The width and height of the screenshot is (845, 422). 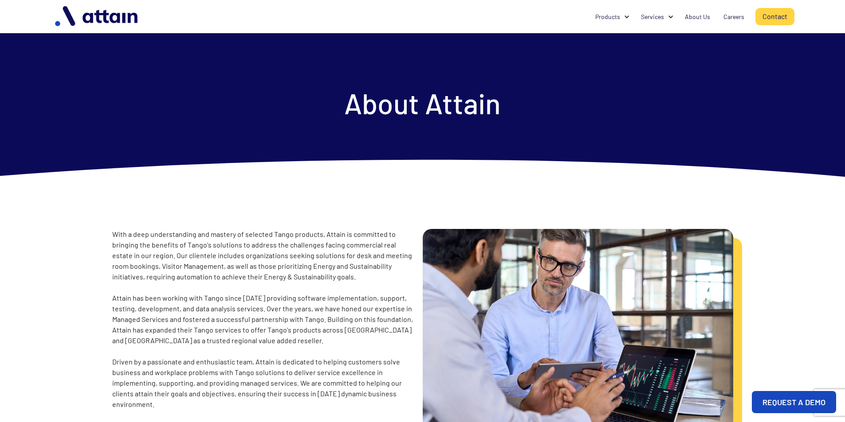 What do you see at coordinates (697, 17) in the screenshot?
I see `div: About Us` at bounding box center [697, 17].